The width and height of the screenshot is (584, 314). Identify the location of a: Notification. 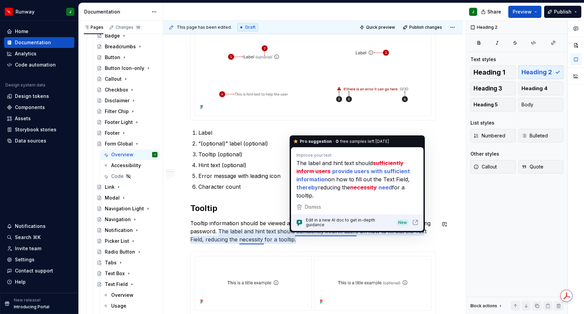
(127, 230).